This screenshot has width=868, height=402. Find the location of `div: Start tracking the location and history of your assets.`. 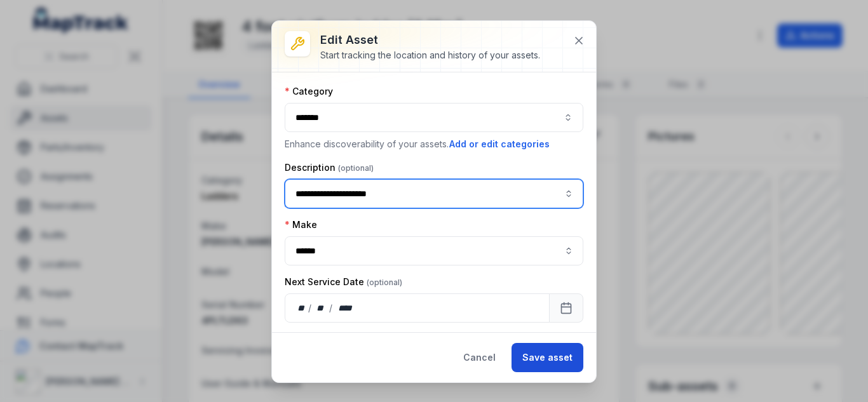

div: Start tracking the location and history of your assets. is located at coordinates (430, 55).